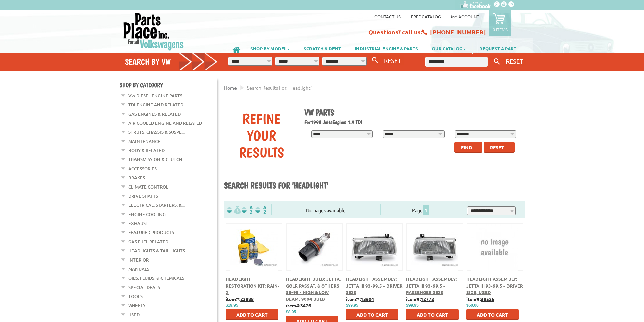 The height and width of the screenshot is (322, 644). Describe the element at coordinates (448, 48) in the screenshot. I see `a: OUR CATALOG` at that location.